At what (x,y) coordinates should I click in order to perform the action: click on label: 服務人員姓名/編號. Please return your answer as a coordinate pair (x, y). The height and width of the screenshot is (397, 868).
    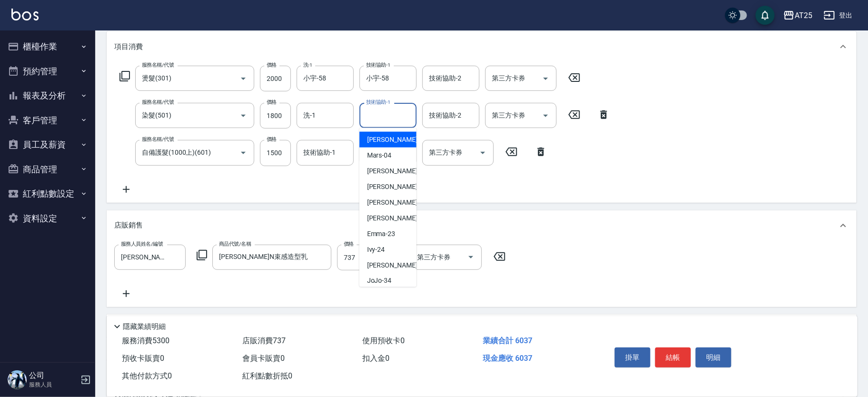
    Looking at the image, I should click on (142, 243).